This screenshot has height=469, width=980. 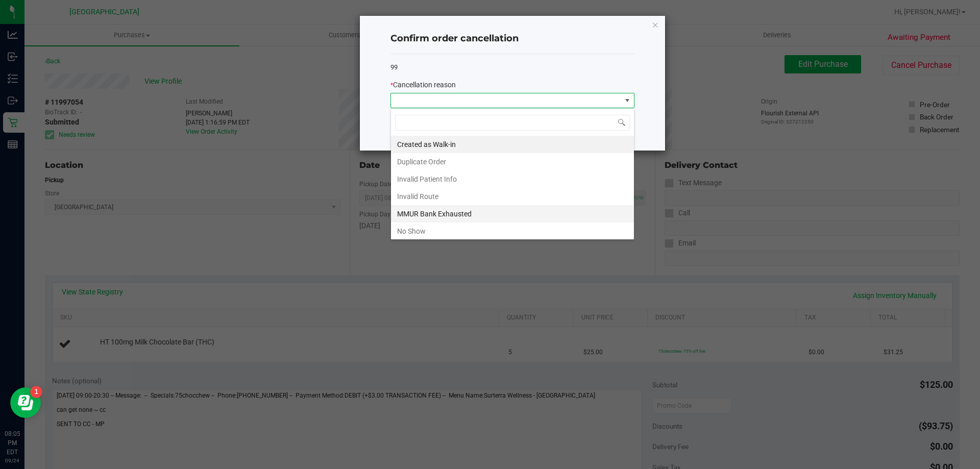 I want to click on li: MMUR Bank Exhausted, so click(x=512, y=214).